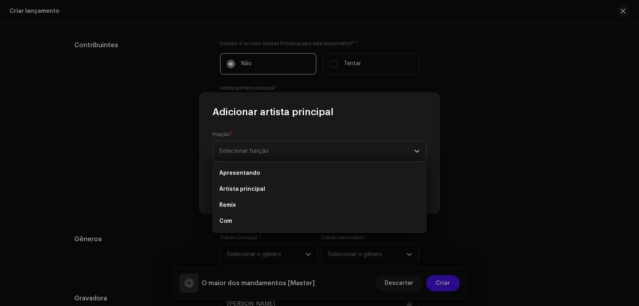 Image resolution: width=639 pixels, height=306 pixels. Describe the element at coordinates (240, 173) in the screenshot. I see `font: Apresentando` at that location.